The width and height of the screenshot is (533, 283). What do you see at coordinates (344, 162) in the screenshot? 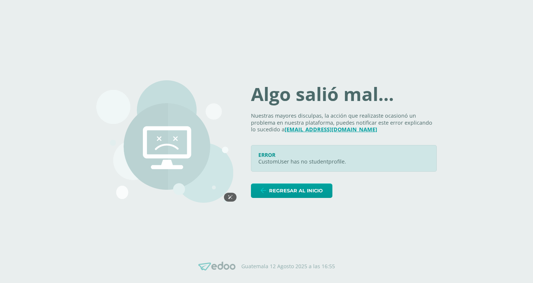
I see `p: CustomUser has no studentprofile.` at bounding box center [344, 162].